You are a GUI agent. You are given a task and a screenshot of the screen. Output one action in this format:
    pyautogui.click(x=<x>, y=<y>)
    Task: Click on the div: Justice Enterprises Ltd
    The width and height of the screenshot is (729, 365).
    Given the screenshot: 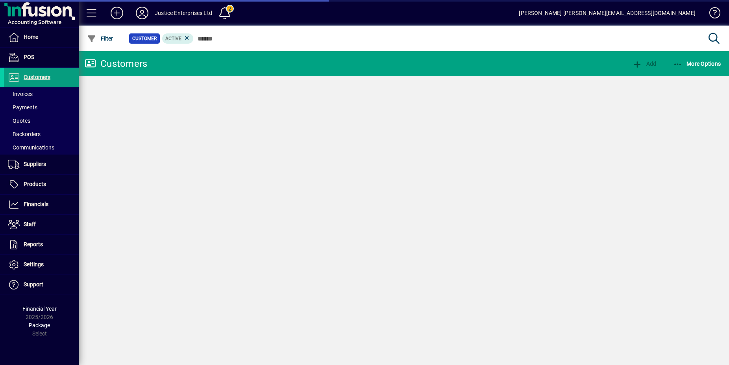 What is the action you would take?
    pyautogui.click(x=184, y=13)
    